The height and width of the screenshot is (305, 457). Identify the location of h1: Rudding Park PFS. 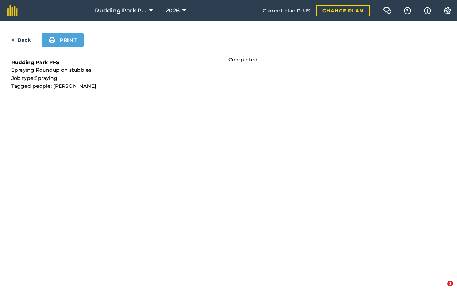
(120, 63).